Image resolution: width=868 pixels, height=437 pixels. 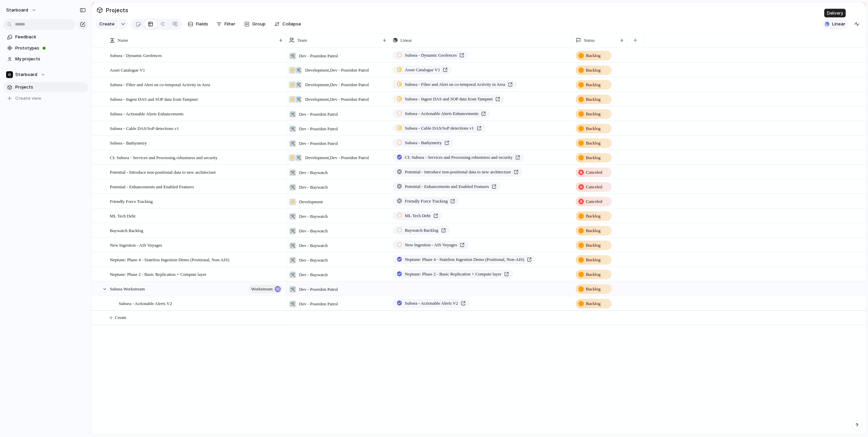 What do you see at coordinates (230, 24) in the screenshot?
I see `span: Filter` at bounding box center [230, 24].